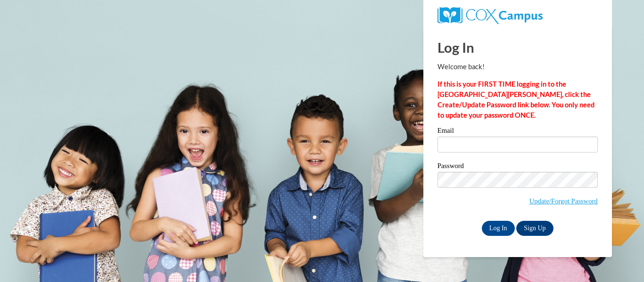 This screenshot has height=282, width=644. What do you see at coordinates (534, 229) in the screenshot?
I see `a: Sign Up` at bounding box center [534, 229].